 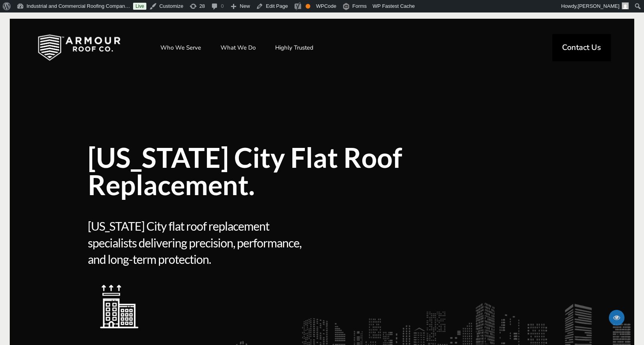 What do you see at coordinates (181, 48) in the screenshot?
I see `a: Who We Serve` at bounding box center [181, 48].